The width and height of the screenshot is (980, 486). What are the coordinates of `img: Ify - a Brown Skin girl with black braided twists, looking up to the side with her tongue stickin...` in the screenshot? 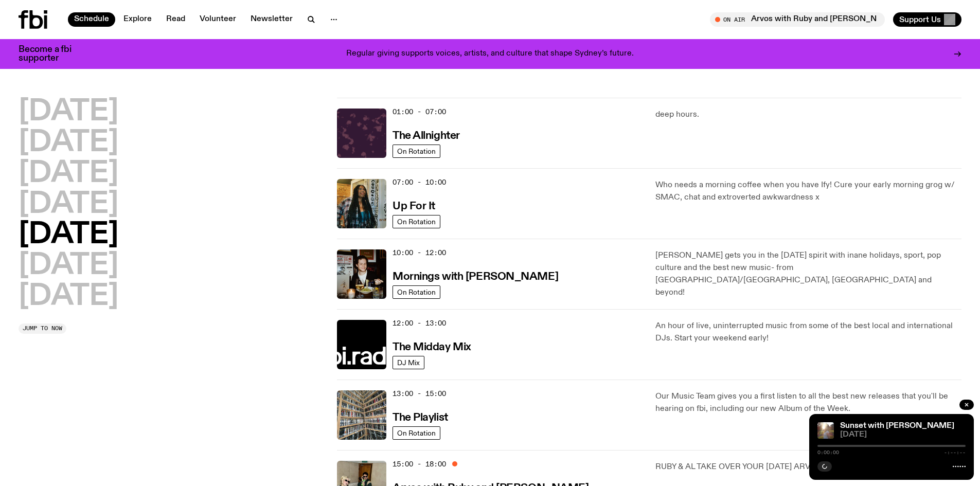 It's located at (362, 204).